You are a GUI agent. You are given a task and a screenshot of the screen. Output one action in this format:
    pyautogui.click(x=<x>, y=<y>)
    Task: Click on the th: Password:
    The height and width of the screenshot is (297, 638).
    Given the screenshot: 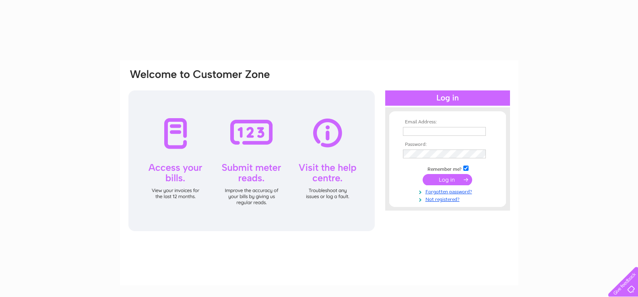 What is the action you would take?
    pyautogui.click(x=447, y=145)
    